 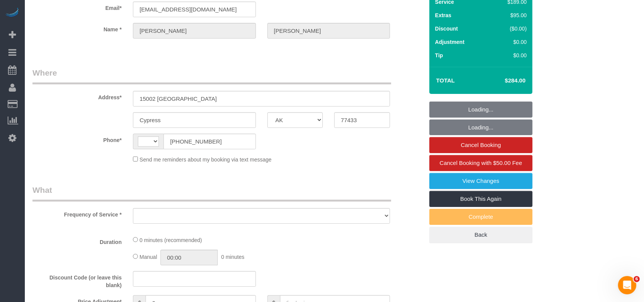 I want to click on a: View Changes, so click(x=481, y=181).